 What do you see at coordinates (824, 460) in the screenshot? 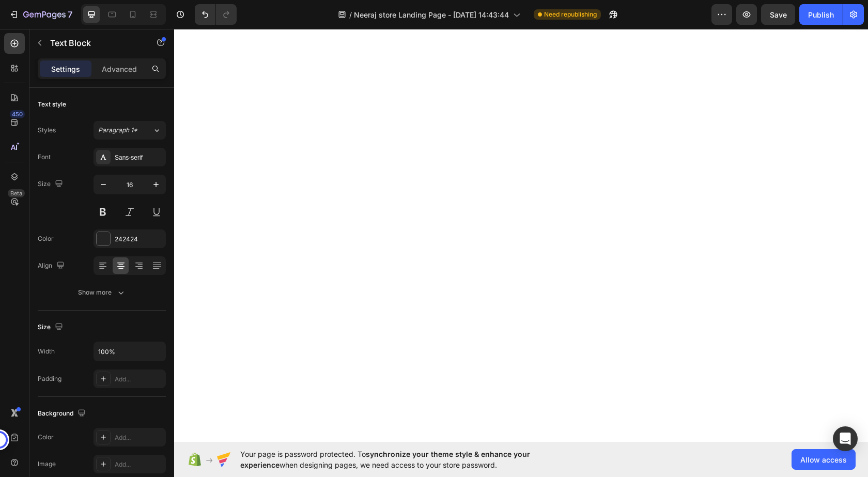
I see `button: Allow access` at bounding box center [824, 460].